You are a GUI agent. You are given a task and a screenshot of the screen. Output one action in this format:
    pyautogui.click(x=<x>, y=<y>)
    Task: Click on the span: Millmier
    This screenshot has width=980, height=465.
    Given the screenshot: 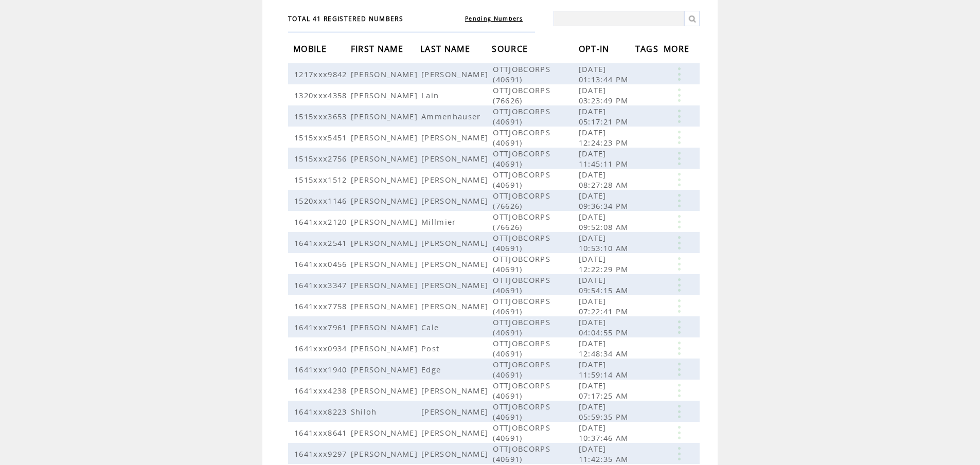 What is the action you would take?
    pyautogui.click(x=440, y=222)
    